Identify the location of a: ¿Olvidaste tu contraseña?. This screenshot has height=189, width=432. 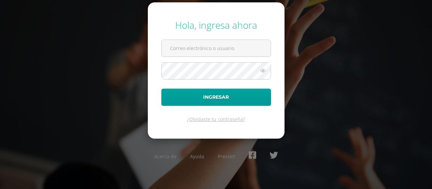
(216, 119).